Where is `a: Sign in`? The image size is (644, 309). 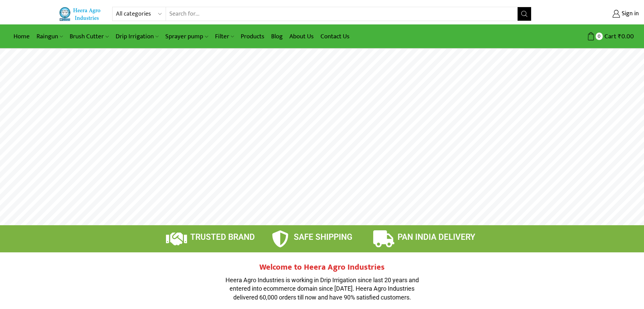 a: Sign in is located at coordinates (591, 14).